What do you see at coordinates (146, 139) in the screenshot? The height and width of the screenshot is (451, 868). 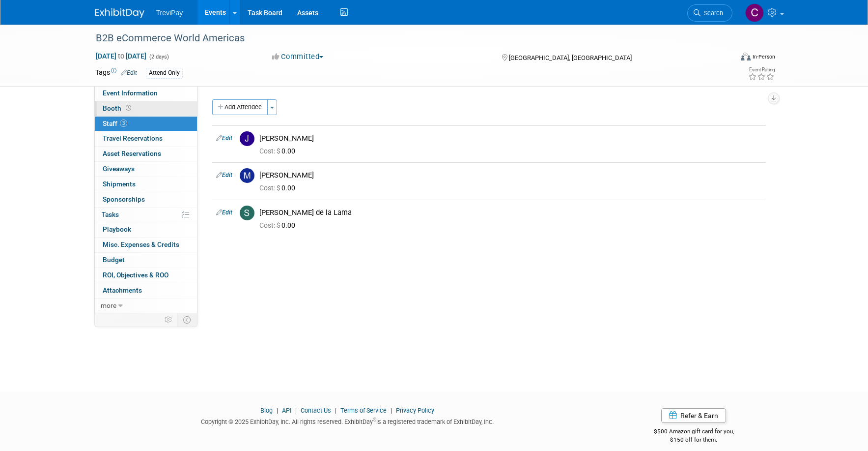 I see `a: Travel Reservations` at bounding box center [146, 139].